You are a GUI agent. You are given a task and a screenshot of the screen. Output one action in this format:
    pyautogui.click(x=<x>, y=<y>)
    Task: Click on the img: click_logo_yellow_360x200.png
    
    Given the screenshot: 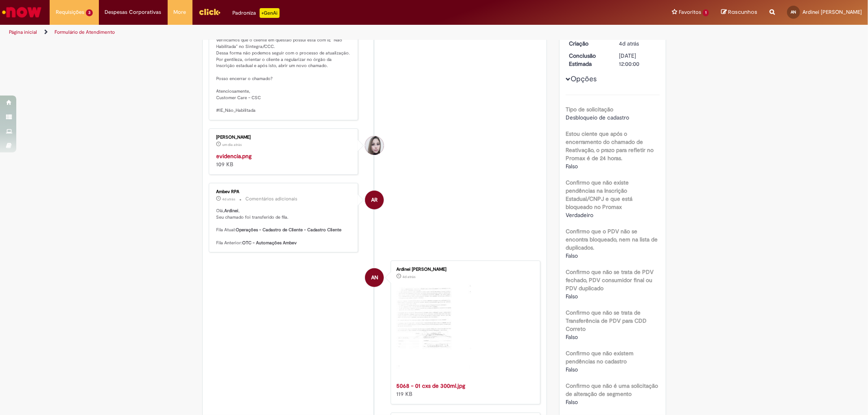 What is the action you would take?
    pyautogui.click(x=210, y=12)
    